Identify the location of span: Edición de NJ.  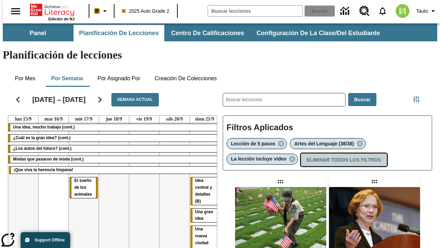
(62, 19).